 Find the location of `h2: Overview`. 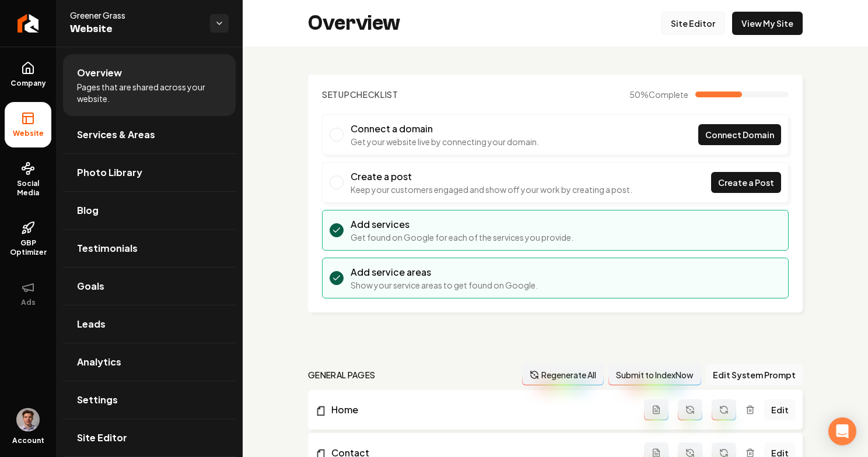

h2: Overview is located at coordinates (354, 23).